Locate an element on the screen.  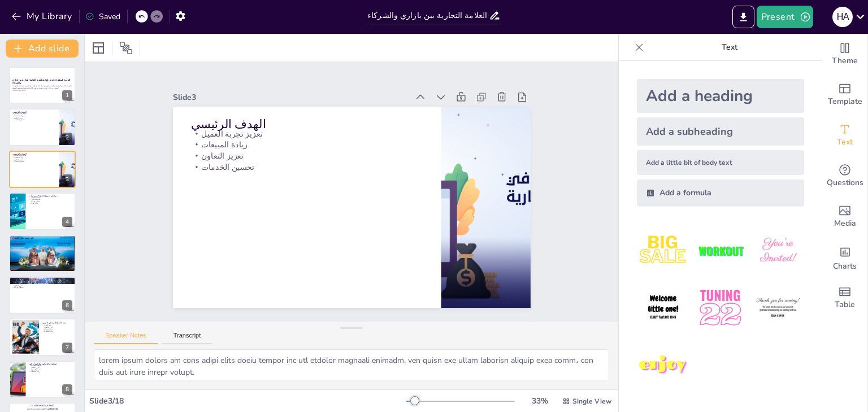
div: Add images, graphics, shapes or video is located at coordinates (845, 217).